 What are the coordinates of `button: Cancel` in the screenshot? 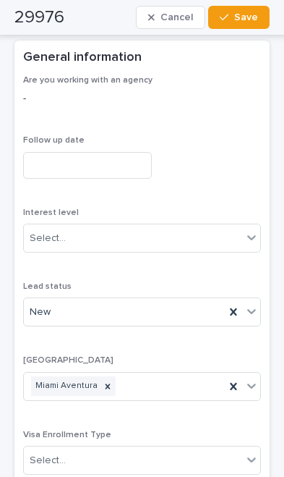 It's located at (171, 17).